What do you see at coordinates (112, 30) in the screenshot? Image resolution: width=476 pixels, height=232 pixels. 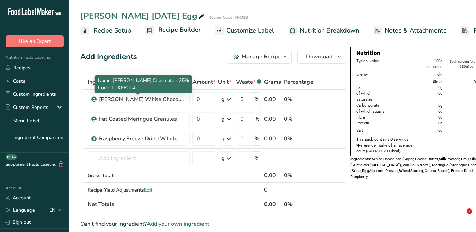 I see `span: Recipe Setup` at bounding box center [112, 30].